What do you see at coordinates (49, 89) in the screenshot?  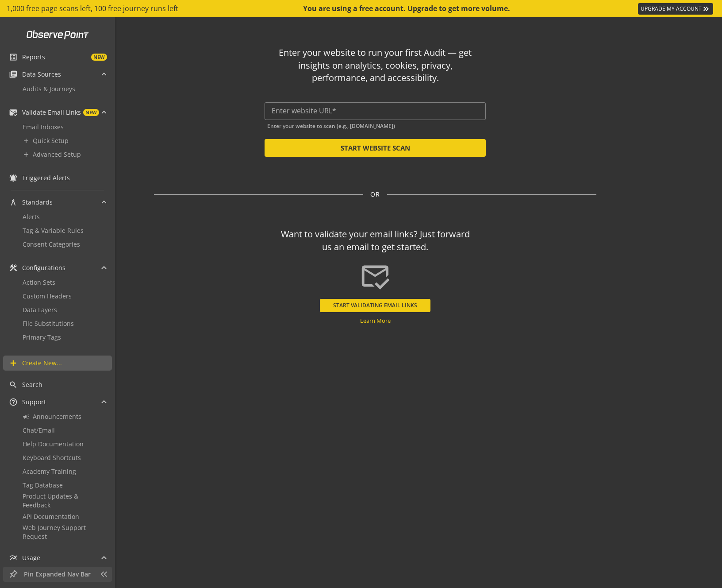 I see `span: Audits & Journeys` at bounding box center [49, 89].